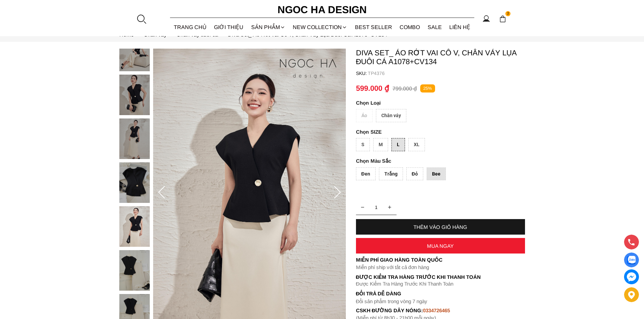 This screenshot has width=644, height=319. I want to click on p: Màu Sắc, so click(431, 161).